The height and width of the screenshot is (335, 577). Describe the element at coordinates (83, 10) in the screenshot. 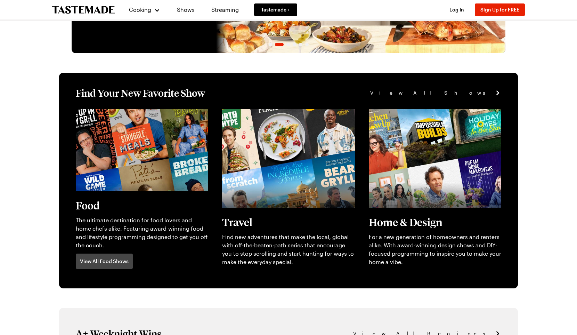

I see `a: To Tastemade Home Page` at that location.